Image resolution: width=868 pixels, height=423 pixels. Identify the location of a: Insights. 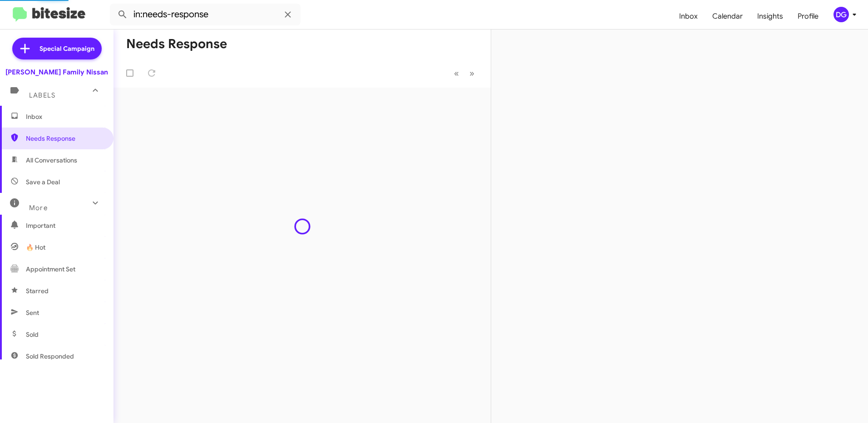
(770, 16).